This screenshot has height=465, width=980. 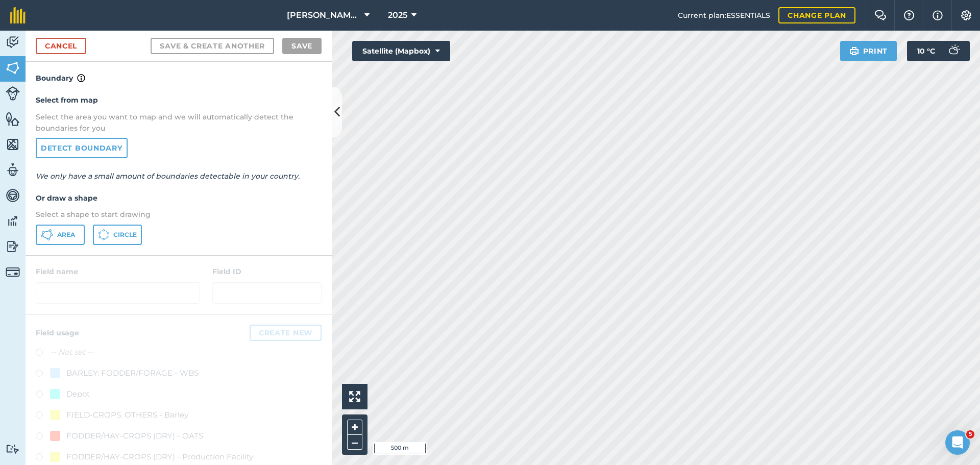 I want to click on span: 5, so click(x=971, y=434).